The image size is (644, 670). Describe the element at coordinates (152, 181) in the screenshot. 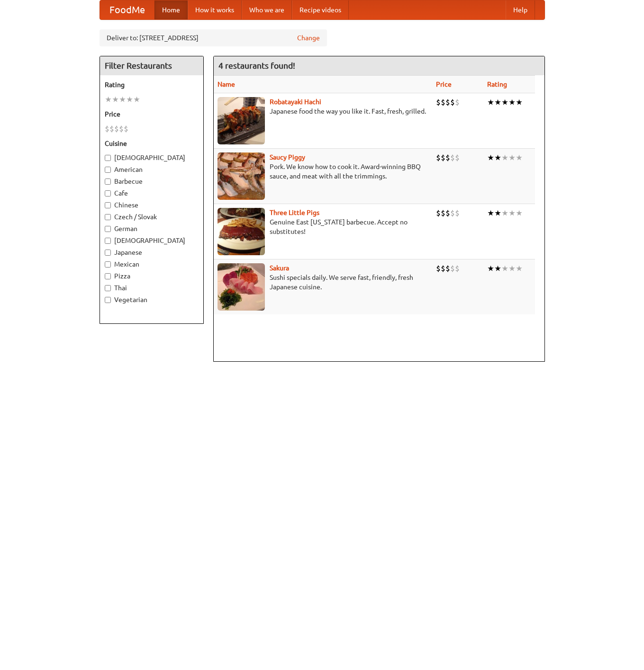

I see `label: Barbecue` at that location.